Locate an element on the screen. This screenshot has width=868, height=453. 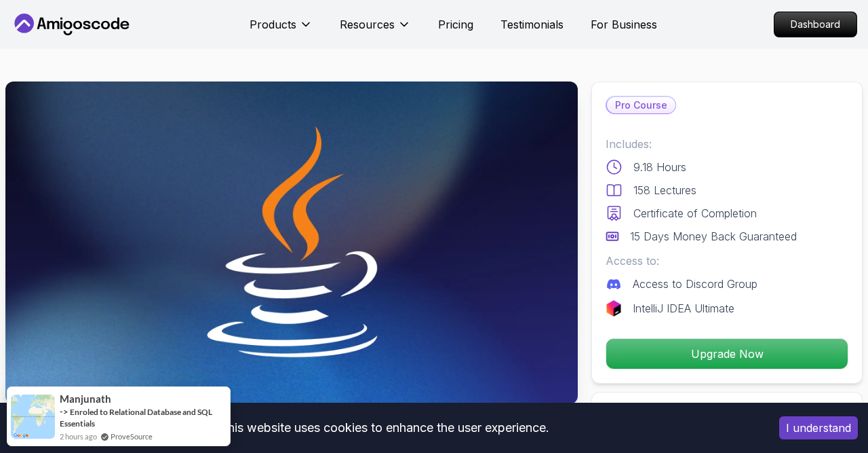
a: ProveSource is located at coordinates (132, 436).